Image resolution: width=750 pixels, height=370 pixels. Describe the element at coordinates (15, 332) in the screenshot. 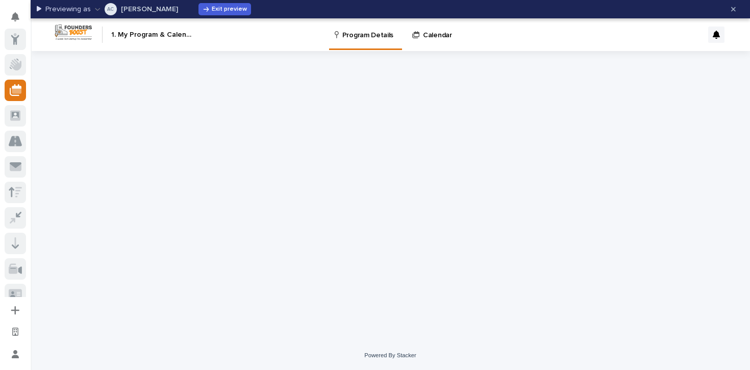

I see `button: Open workspace settings` at that location.